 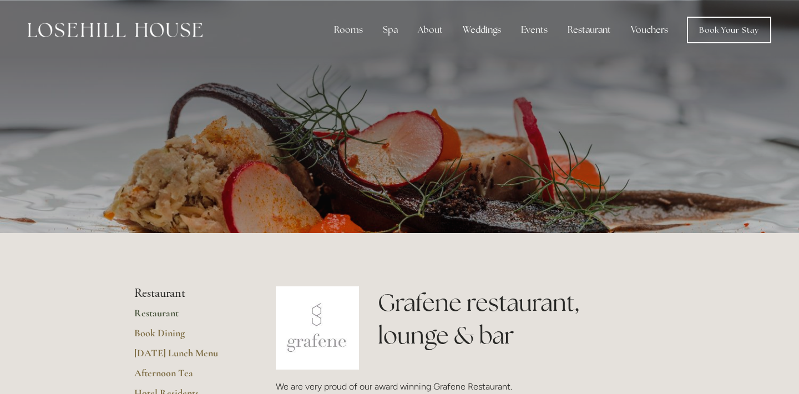 What do you see at coordinates (317, 328) in the screenshot?
I see `img: grafene.jpg` at bounding box center [317, 328].